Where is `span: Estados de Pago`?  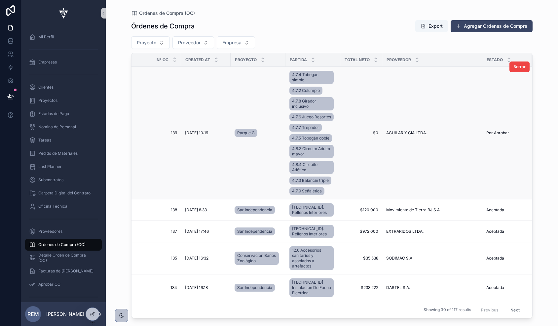
span: Estados de Pago is located at coordinates (54, 114).